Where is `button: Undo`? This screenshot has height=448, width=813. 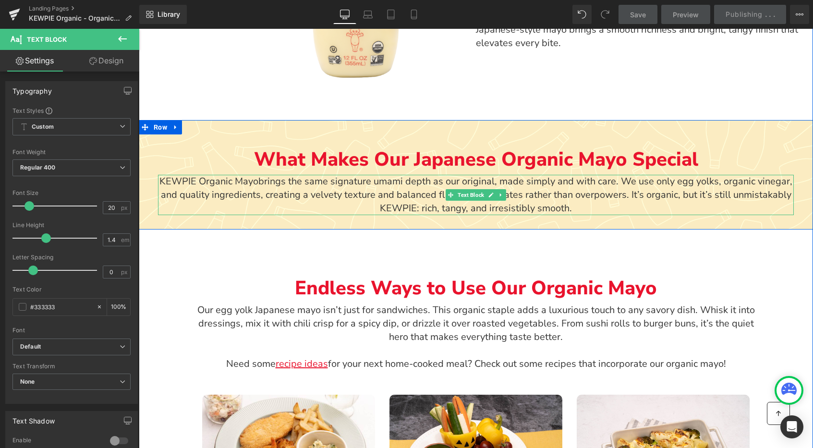 button: Undo is located at coordinates (582, 14).